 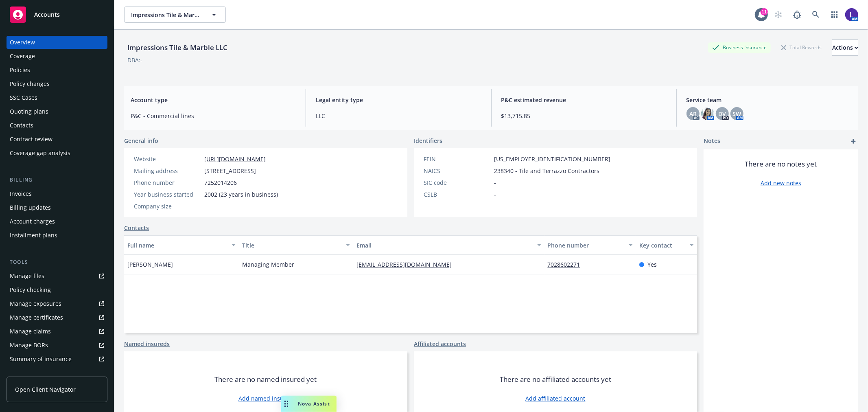 What do you see at coordinates (57, 15) in the screenshot?
I see `a: Accounts` at bounding box center [57, 15].